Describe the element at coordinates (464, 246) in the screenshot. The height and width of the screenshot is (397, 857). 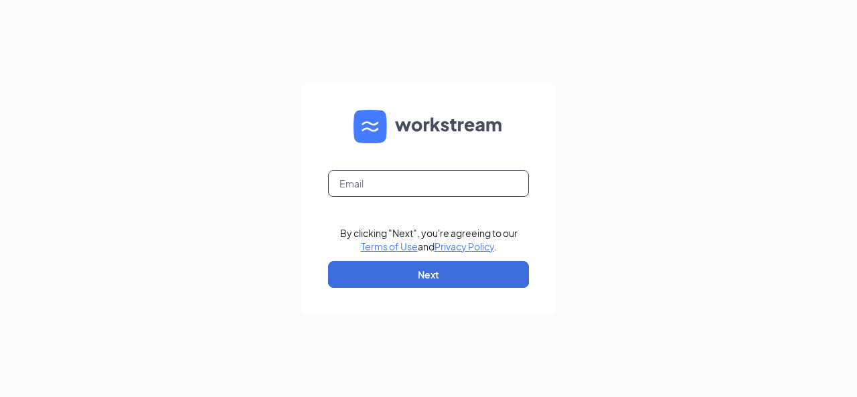
I see `a: Privacy Policy` at that location.